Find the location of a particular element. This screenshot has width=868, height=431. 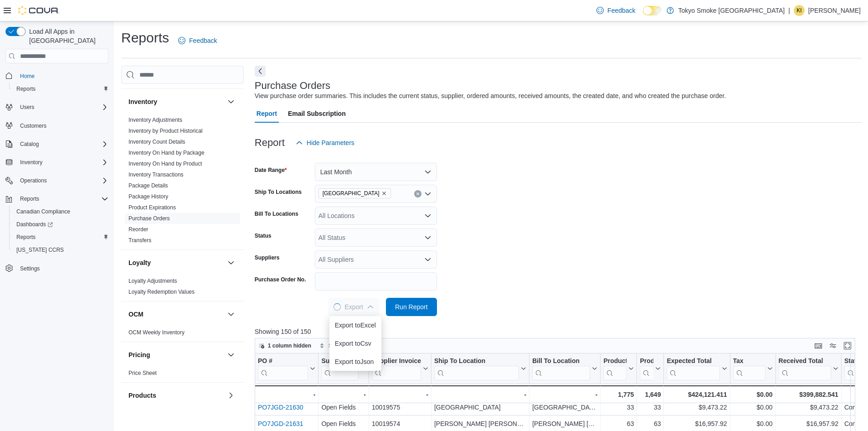

div: Pricing is located at coordinates (182, 374).